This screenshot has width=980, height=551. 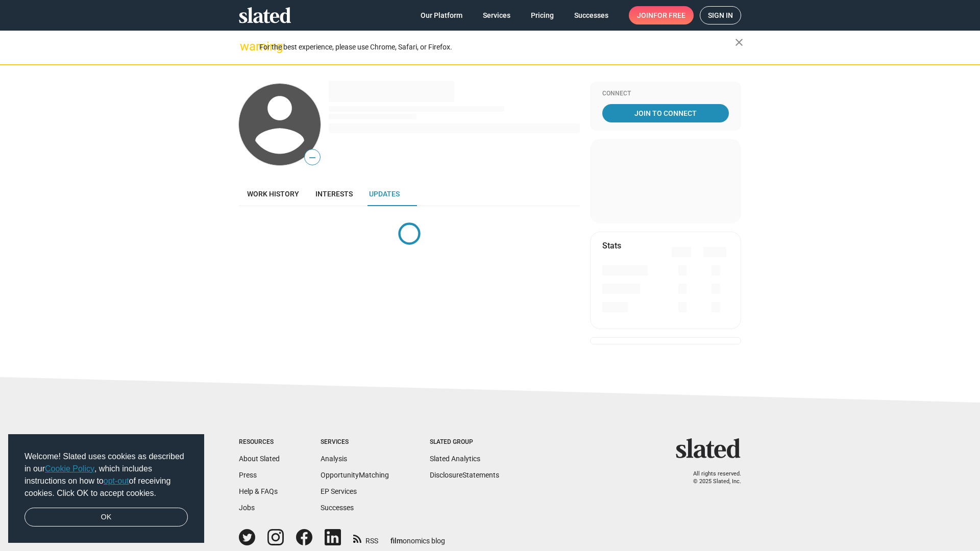 I want to click on div: Services, so click(x=354, y=443).